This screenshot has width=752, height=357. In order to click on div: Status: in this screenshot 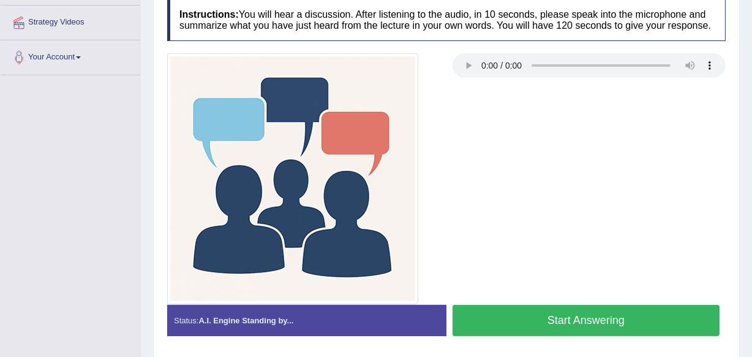, I will do `click(307, 320)`.